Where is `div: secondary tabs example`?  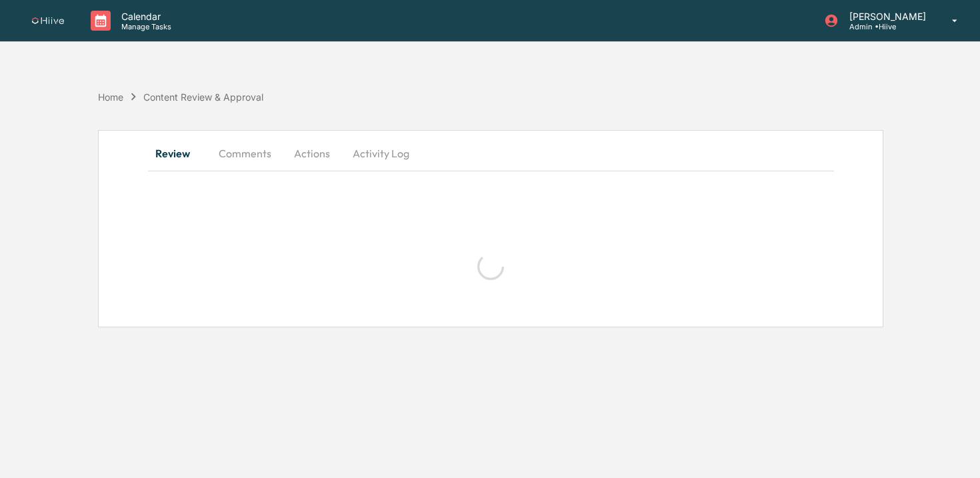 div: secondary tabs example is located at coordinates (491, 153).